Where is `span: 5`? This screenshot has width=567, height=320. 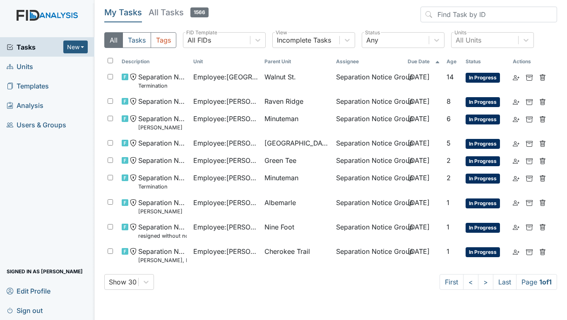
span: 5 is located at coordinates (449, 143).